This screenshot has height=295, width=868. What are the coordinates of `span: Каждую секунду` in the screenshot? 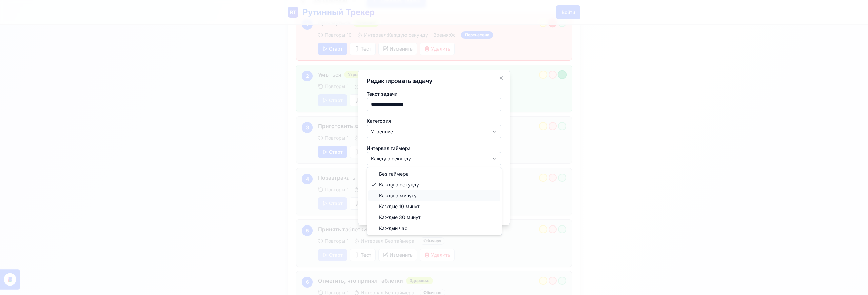 It's located at (399, 185).